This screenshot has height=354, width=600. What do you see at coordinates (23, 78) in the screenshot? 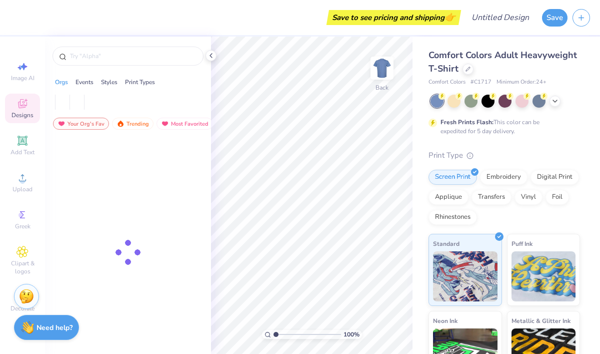
I see `span: Image AI` at bounding box center [23, 78].